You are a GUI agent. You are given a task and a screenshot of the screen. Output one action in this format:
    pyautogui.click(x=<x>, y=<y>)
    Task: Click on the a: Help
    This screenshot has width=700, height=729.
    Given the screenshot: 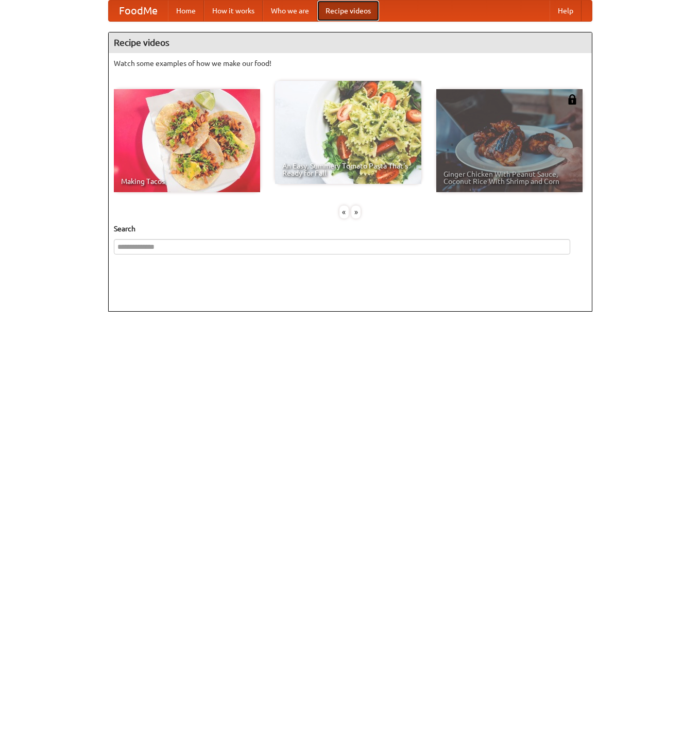 What is the action you would take?
    pyautogui.click(x=566, y=11)
    